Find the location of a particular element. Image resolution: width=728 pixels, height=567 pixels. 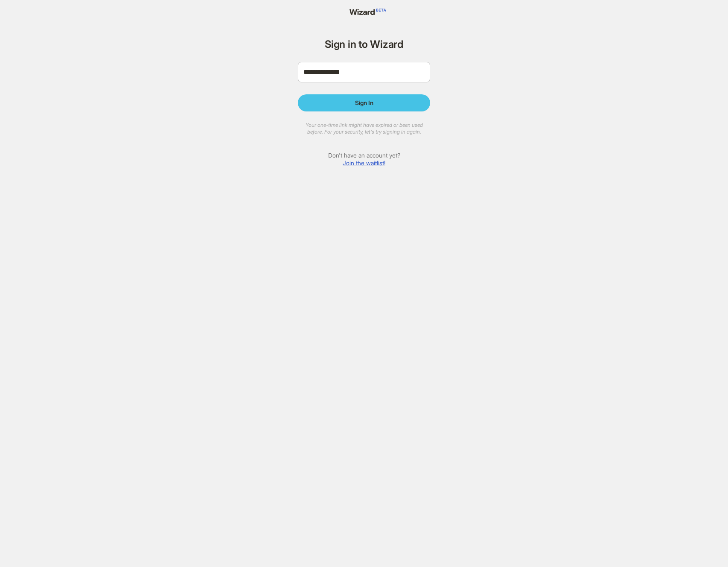

div: Your one-time link might have expired or been used before. For your security, let's try signing i... is located at coordinates (364, 128).